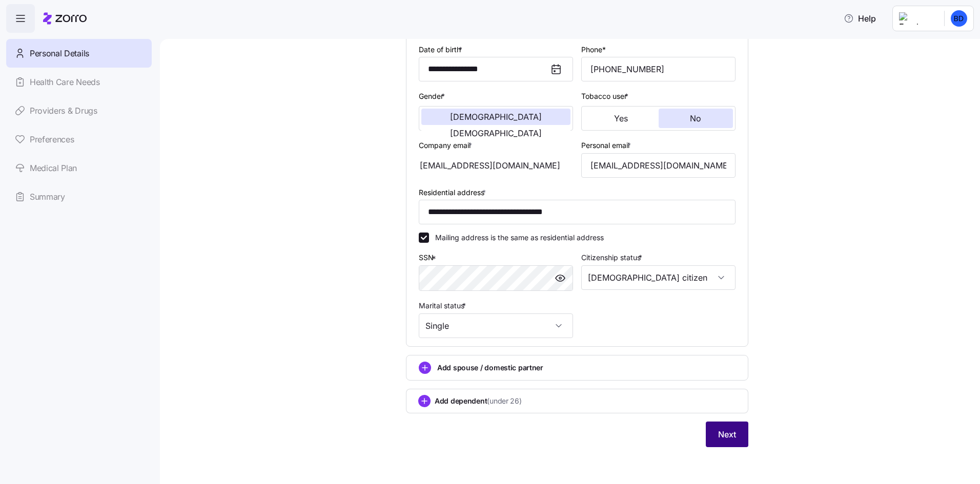 This screenshot has width=980, height=484. What do you see at coordinates (860, 19) in the screenshot?
I see `button: Help` at bounding box center [860, 19].